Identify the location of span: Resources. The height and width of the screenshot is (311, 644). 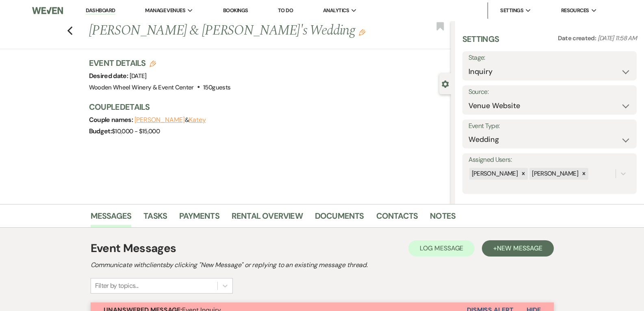
(575, 10).